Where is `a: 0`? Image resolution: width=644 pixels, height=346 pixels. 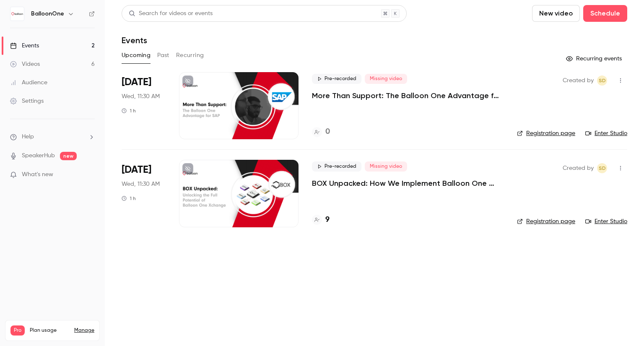
a: 0 is located at coordinates (320, 131).